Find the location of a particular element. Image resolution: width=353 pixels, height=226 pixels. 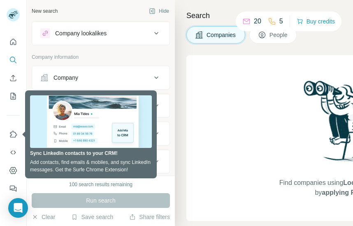

button: Annual revenue ($) is located at coordinates (101, 162).